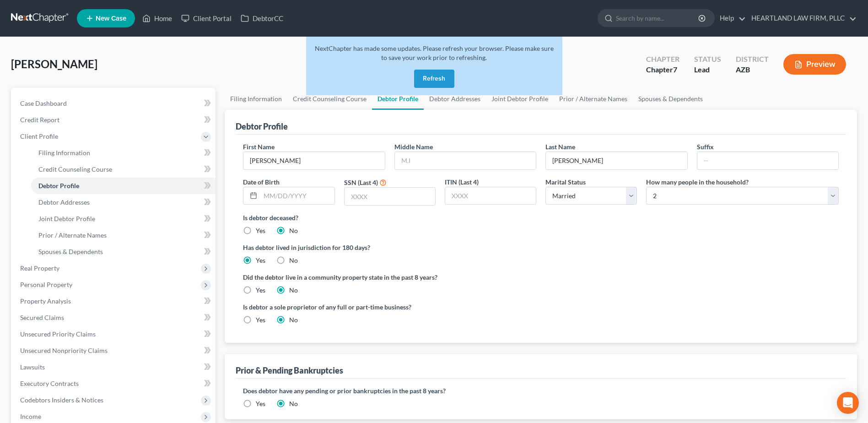 This screenshot has width=868, height=423. Describe the element at coordinates (541, 248) in the screenshot. I see `label: Has debtor lived in jurisdiction for 180 days?` at that location.